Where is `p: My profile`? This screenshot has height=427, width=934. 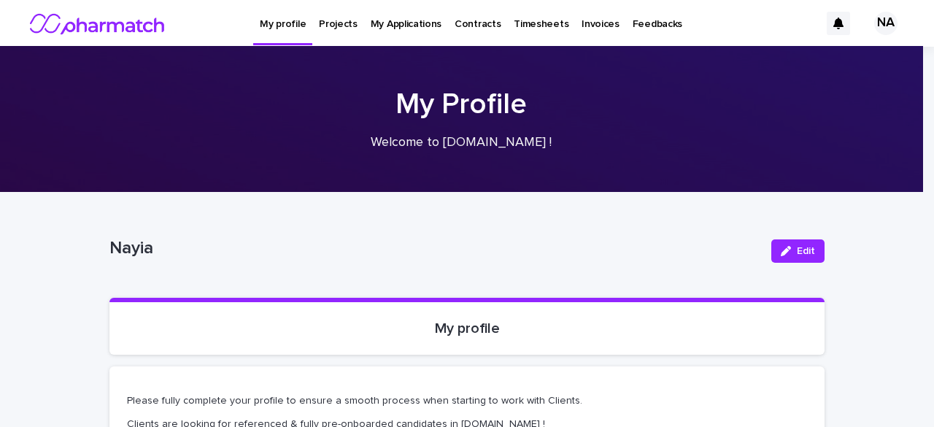
p: My profile is located at coordinates (467, 328).